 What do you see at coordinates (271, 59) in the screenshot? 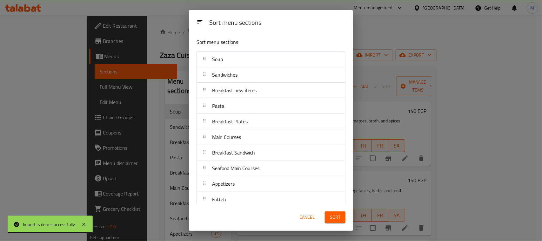
I see `div: Soup` at bounding box center [271, 59].